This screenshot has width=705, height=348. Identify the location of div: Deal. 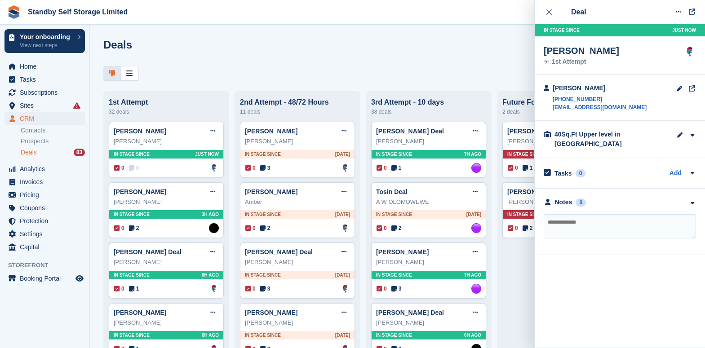
(579, 12).